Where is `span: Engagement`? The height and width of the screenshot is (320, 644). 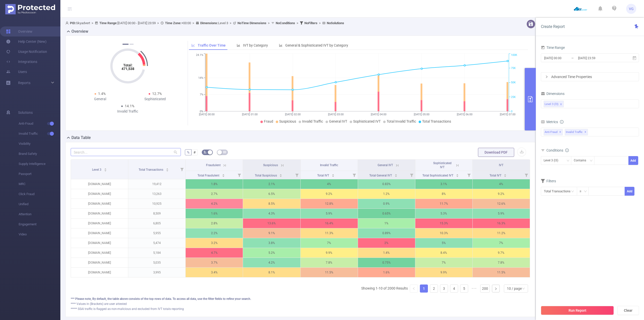 span: Engagement is located at coordinates (39, 224).